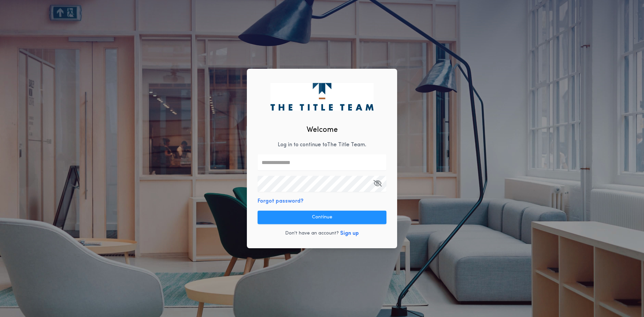 This screenshot has width=644, height=317. Describe the element at coordinates (350, 234) in the screenshot. I see `button: Sign up` at that location.